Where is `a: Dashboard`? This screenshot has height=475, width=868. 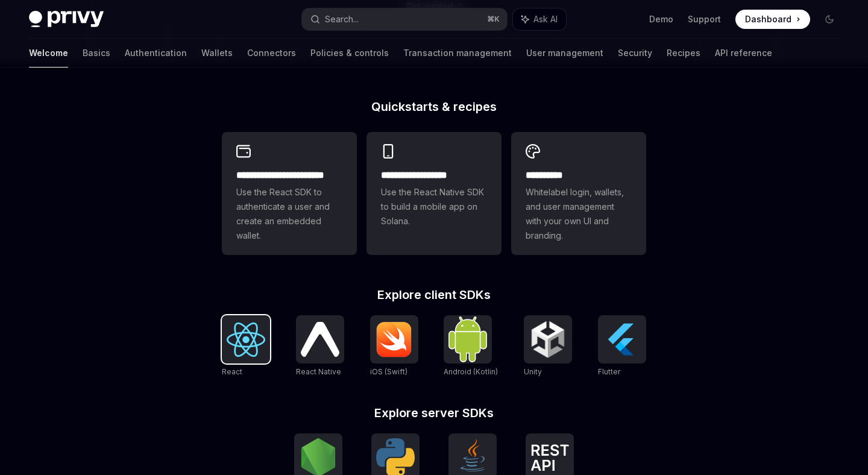
a: Dashboard is located at coordinates (773, 19).